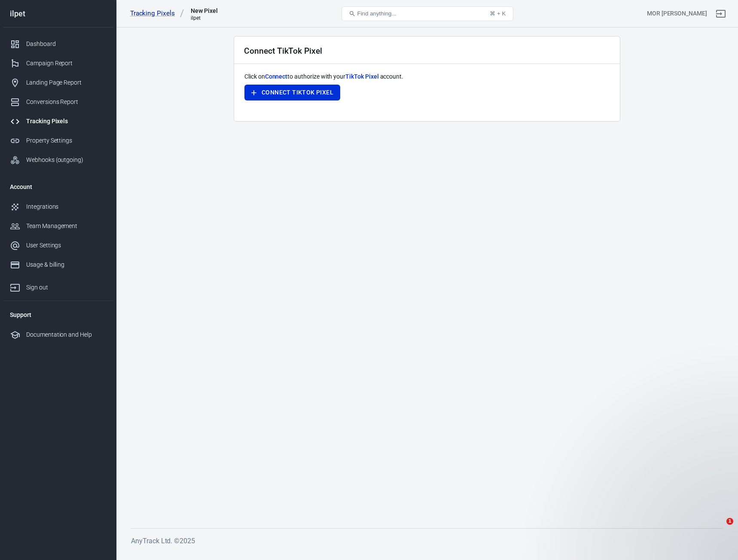 The width and height of the screenshot is (738, 560). Describe the element at coordinates (58, 83) in the screenshot. I see `a: Landing Page Report` at that location.